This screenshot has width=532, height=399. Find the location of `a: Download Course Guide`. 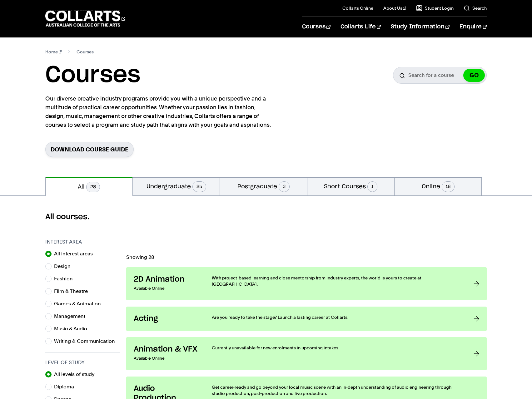

a: Download Course Guide is located at coordinates (89, 149).